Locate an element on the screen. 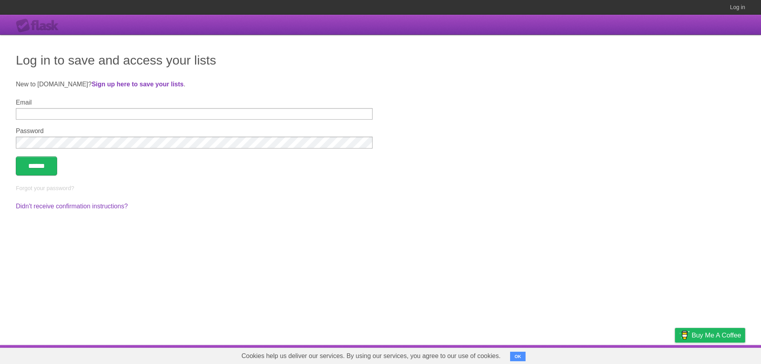  a: Terms is located at coordinates (646, 355).